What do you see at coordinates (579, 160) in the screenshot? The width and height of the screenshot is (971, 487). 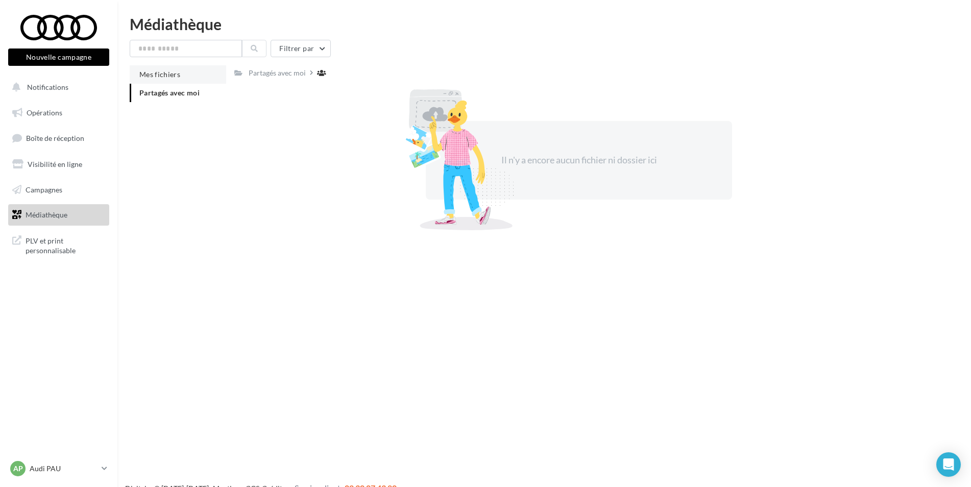 I see `span: Il n'y a encore aucun fichier ni dossier ici` at bounding box center [579, 160].